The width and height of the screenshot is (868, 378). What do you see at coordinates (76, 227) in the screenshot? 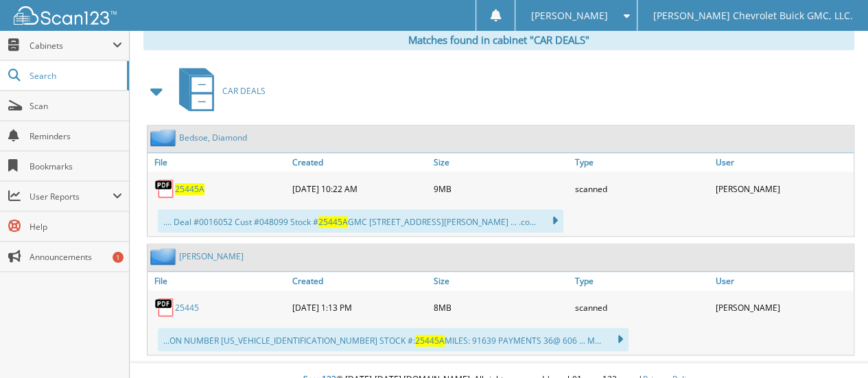
I see `span: Help` at bounding box center [76, 227].